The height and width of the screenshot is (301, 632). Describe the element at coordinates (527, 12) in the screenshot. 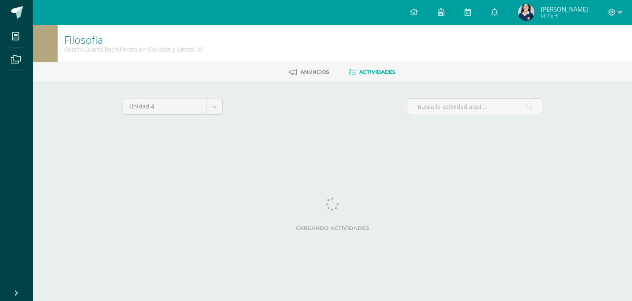

I see `img: bd3d84bdb825b35331ab2c7f1ece6066.png` at that location.